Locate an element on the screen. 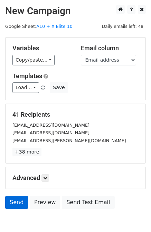 The width and height of the screenshot is (151, 232). div: Widget chat is located at coordinates (133, 216).